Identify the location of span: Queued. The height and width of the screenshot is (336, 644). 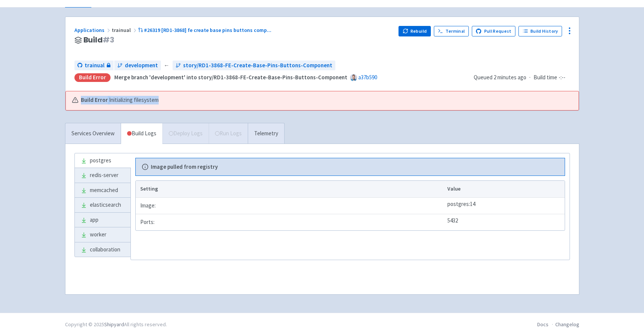
(500, 77).